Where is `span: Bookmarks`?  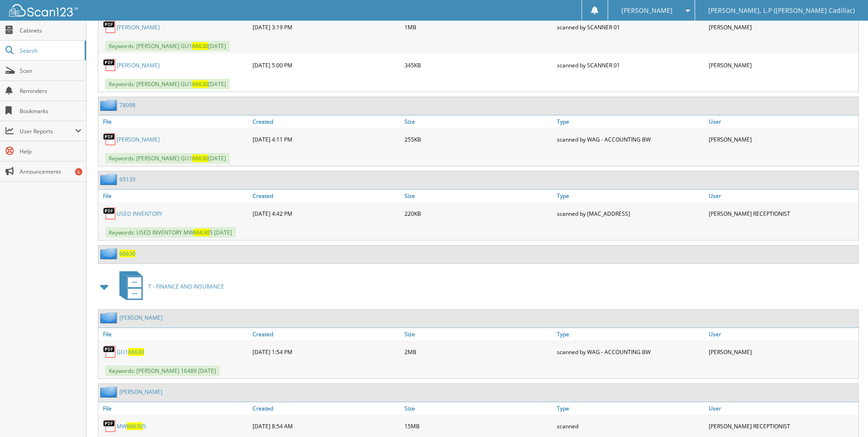
span: Bookmarks is located at coordinates (50, 110).